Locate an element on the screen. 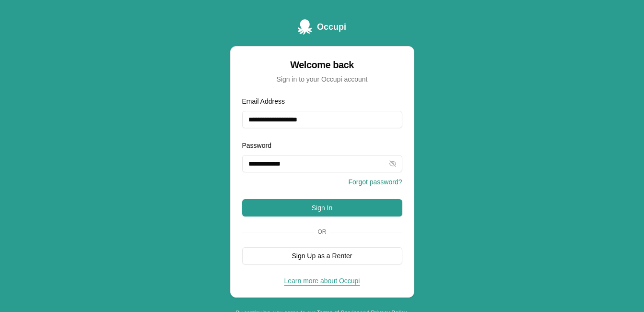 The width and height of the screenshot is (644, 312). a: Learn more about Occupi is located at coordinates (322, 281).